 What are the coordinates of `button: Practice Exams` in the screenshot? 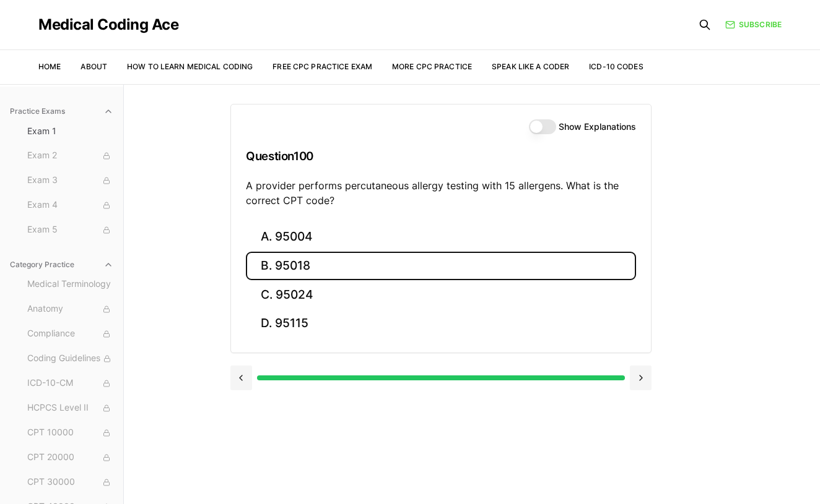 It's located at (61, 111).